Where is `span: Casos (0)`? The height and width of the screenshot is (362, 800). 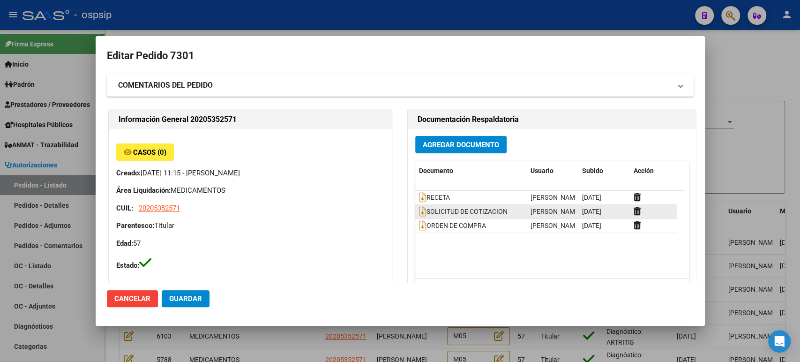 span: Casos (0) is located at coordinates (149, 152).